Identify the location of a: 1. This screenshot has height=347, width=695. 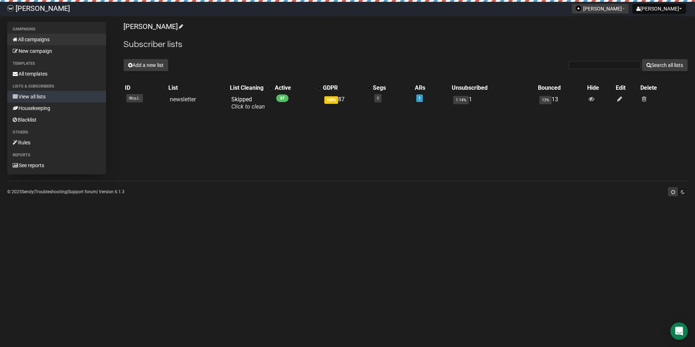
(419, 98).